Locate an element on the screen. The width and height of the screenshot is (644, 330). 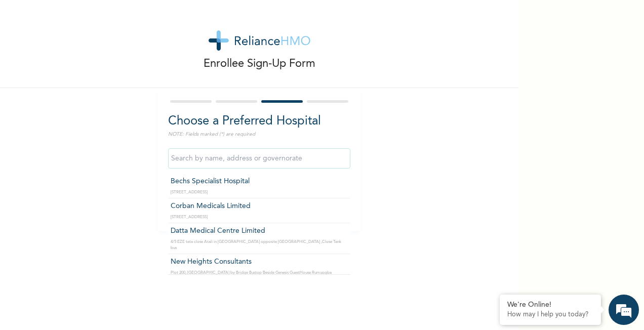
h2: Choose a Preferred Hospital is located at coordinates (260, 122).